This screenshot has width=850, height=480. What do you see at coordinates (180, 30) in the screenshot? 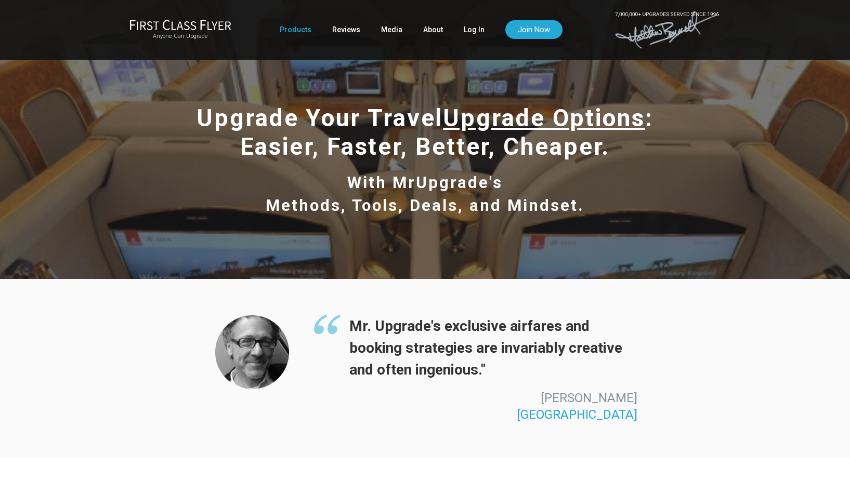
I see `a: First Class FlyerAnyone Can Upgrade` at bounding box center [180, 30].